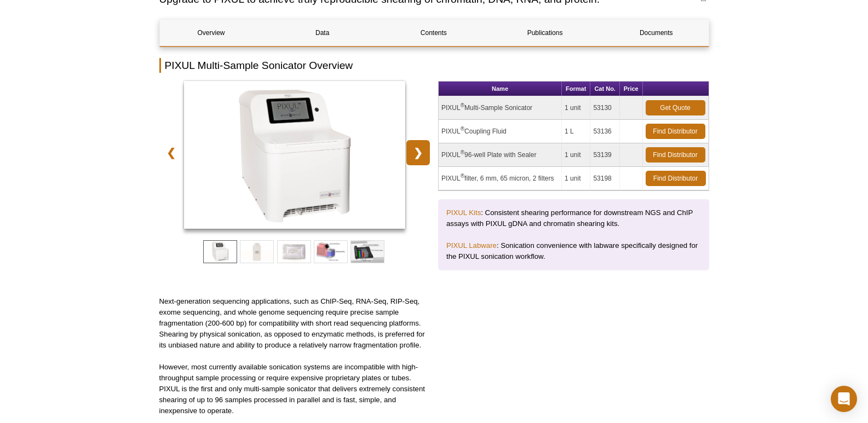 This screenshot has width=868, height=423. I want to click on a: Contents, so click(434, 33).